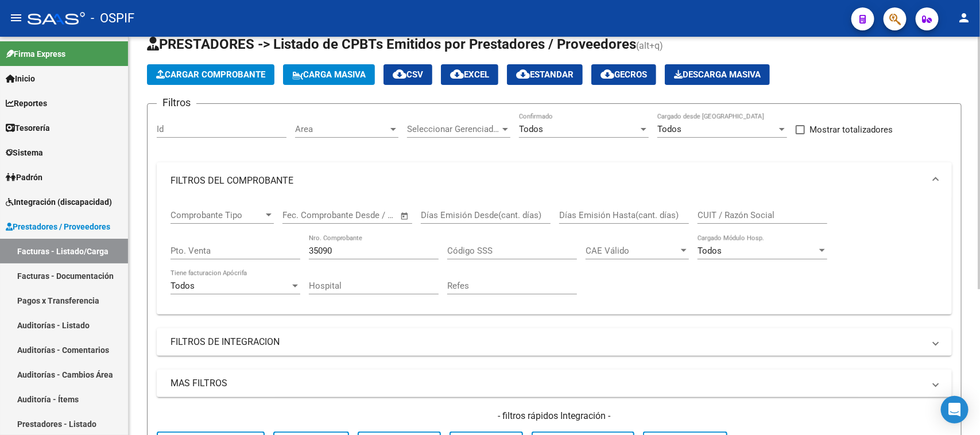 The width and height of the screenshot is (980, 435). I want to click on button: CSV, so click(407, 75).